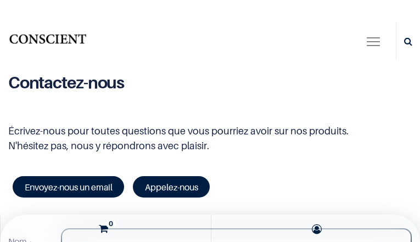 Image resolution: width=420 pixels, height=242 pixels. I want to click on b: Contactez-nous, so click(66, 82).